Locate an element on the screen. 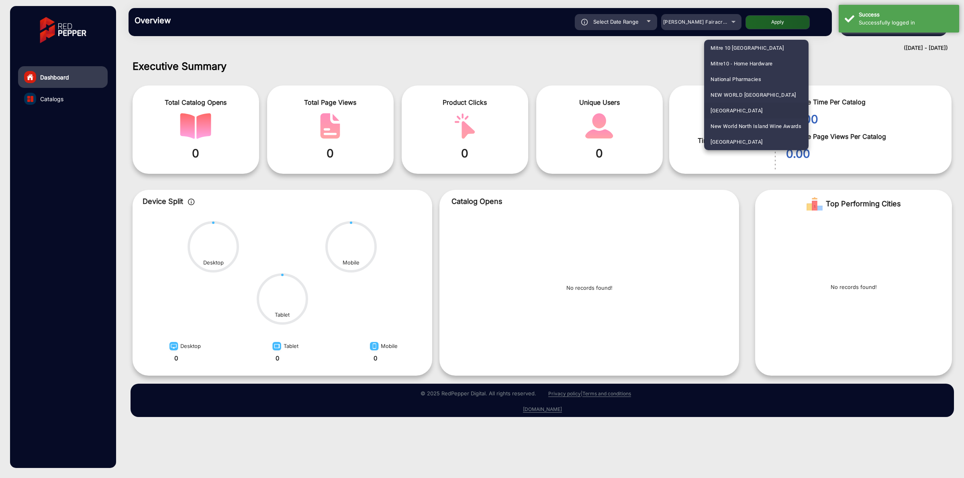 The width and height of the screenshot is (964, 478). span: National Pharmacies is located at coordinates (736, 79).